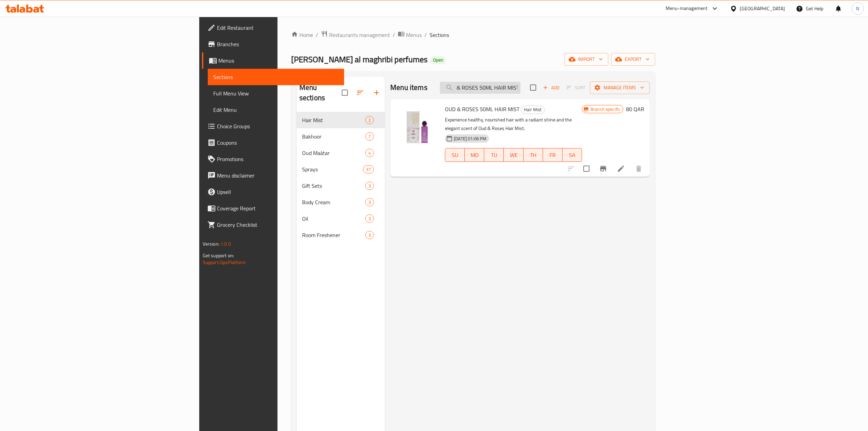 The width and height of the screenshot is (868, 431). Describe the element at coordinates (218, 255) in the screenshot. I see `span: Get support on:` at that location.